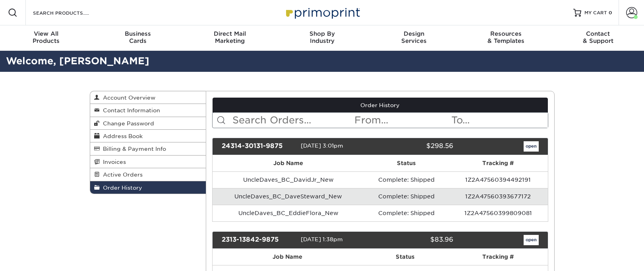  What do you see at coordinates (322, 12) in the screenshot?
I see `img: Primoprint` at bounding box center [322, 12].